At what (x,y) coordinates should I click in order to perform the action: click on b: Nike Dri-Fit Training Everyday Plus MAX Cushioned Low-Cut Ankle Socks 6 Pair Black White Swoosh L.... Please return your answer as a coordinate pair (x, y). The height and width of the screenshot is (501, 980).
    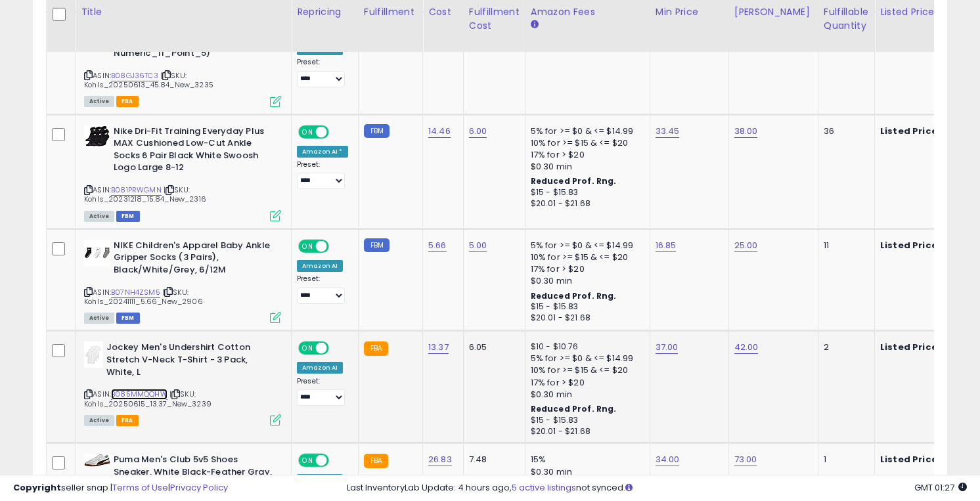
    Looking at the image, I should click on (193, 151).